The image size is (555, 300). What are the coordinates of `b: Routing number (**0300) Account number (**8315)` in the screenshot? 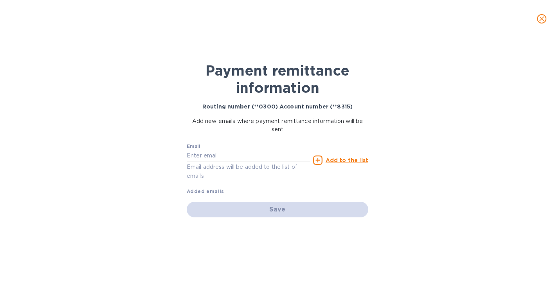 It's located at (277, 106).